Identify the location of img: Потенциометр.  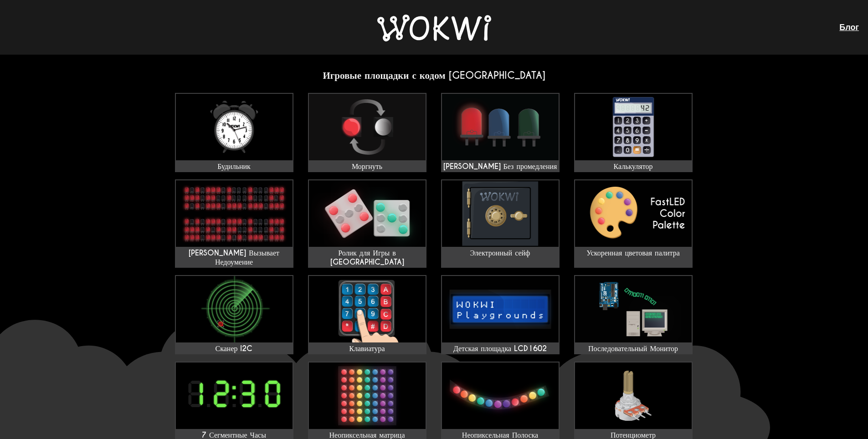
(634, 395).